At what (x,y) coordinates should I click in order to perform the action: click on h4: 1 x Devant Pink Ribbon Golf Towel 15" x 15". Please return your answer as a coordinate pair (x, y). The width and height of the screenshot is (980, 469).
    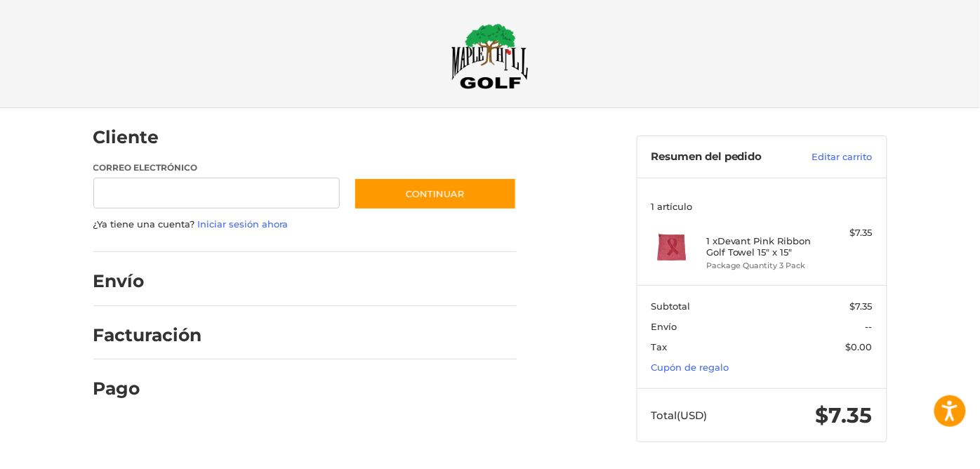
    Looking at the image, I should click on (759, 246).